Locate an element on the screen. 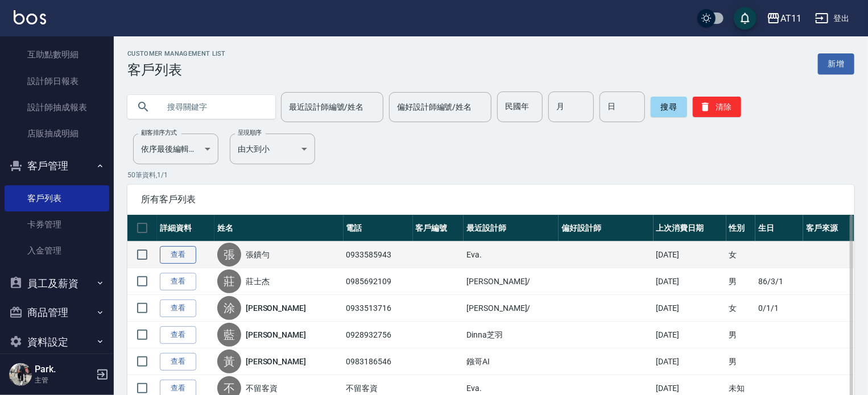 The image size is (868, 395). td: 0/1/1 is located at coordinates (780, 308).